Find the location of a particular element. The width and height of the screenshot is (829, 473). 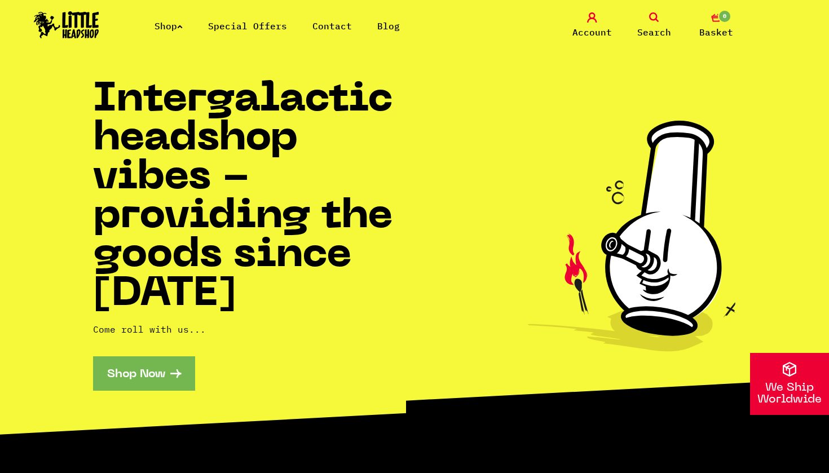

a: 0 Basket is located at coordinates (716, 25).